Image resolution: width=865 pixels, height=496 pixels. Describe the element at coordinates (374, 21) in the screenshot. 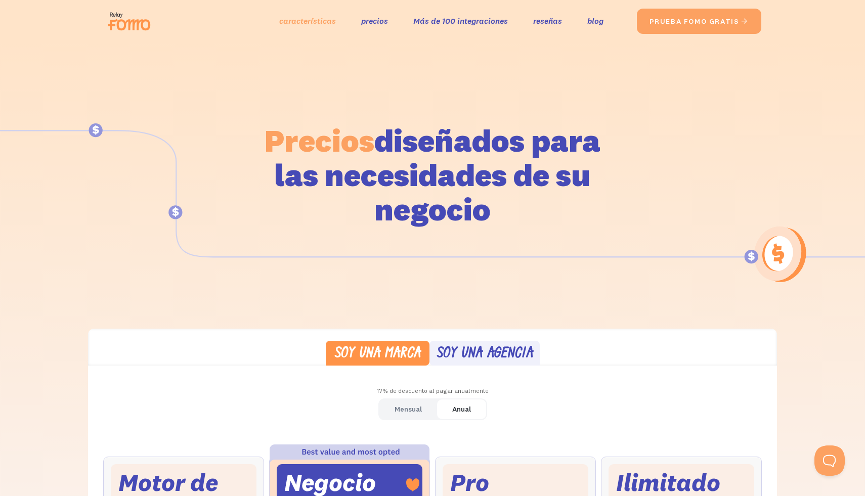

I see `font: precios` at that location.